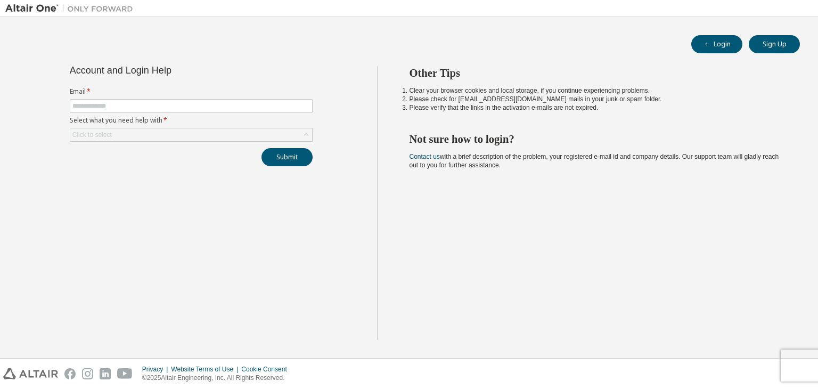 The image size is (818, 389). Describe the element at coordinates (595, 139) in the screenshot. I see `h2: Not sure how to login?` at that location.